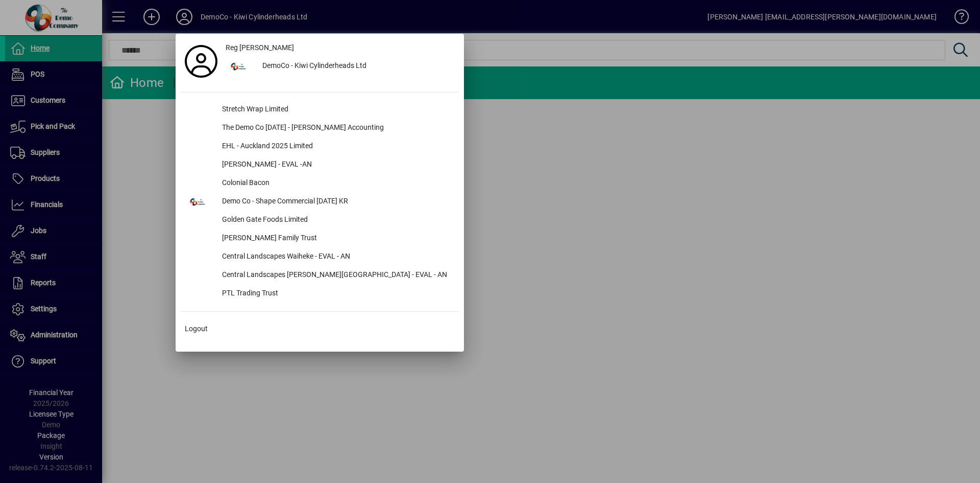 This screenshot has width=980, height=483. Describe the element at coordinates (320, 294) in the screenshot. I see `button: PTL Trading Trust` at that location.